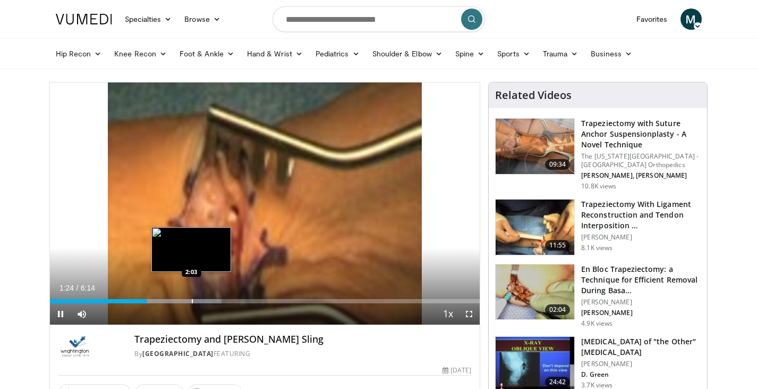  I want to click on div: Progress Bar, so click(265, 301).